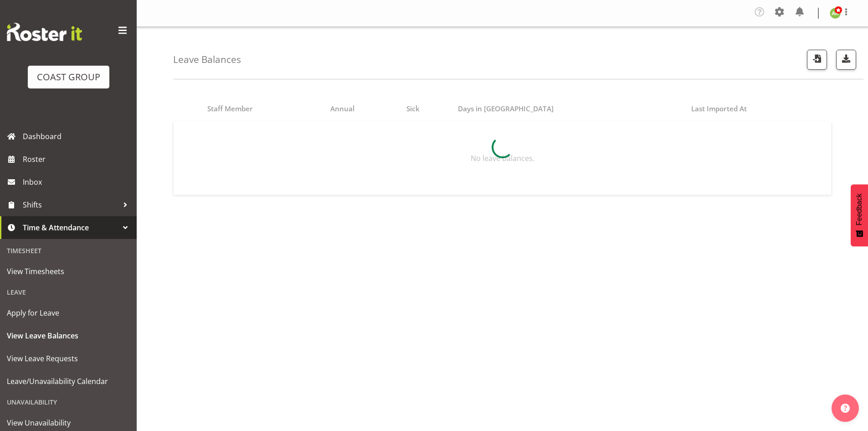  What do you see at coordinates (44, 32) in the screenshot?
I see `img: Rosterit website logo` at bounding box center [44, 32].